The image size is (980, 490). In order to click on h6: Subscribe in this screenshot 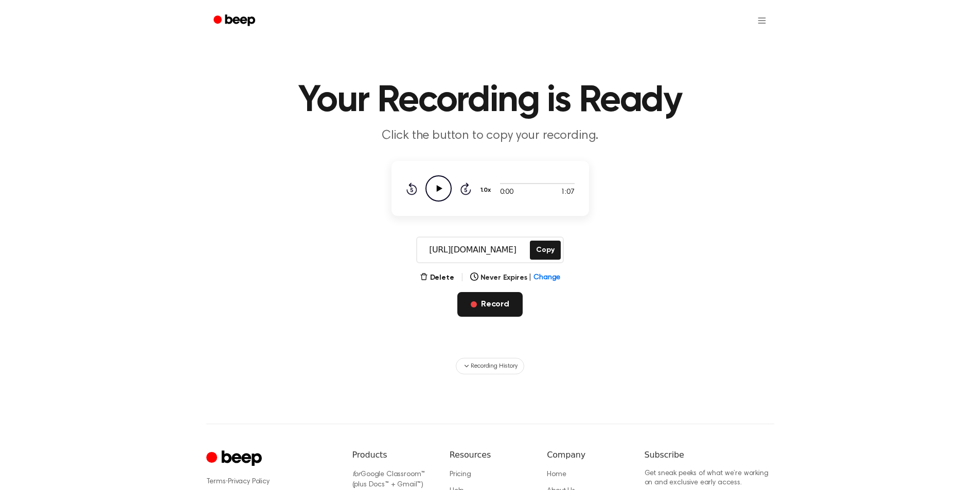, I will do `click(709, 456)`.